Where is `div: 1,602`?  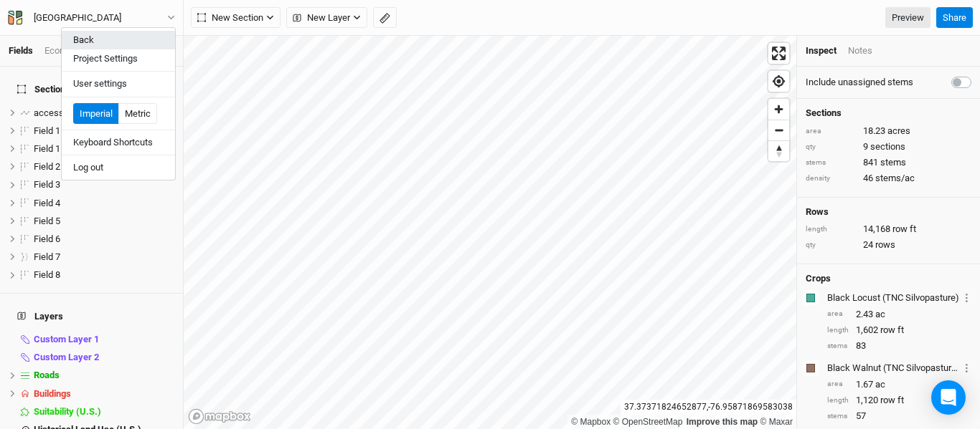
div: 1,602 is located at coordinates (898, 330).